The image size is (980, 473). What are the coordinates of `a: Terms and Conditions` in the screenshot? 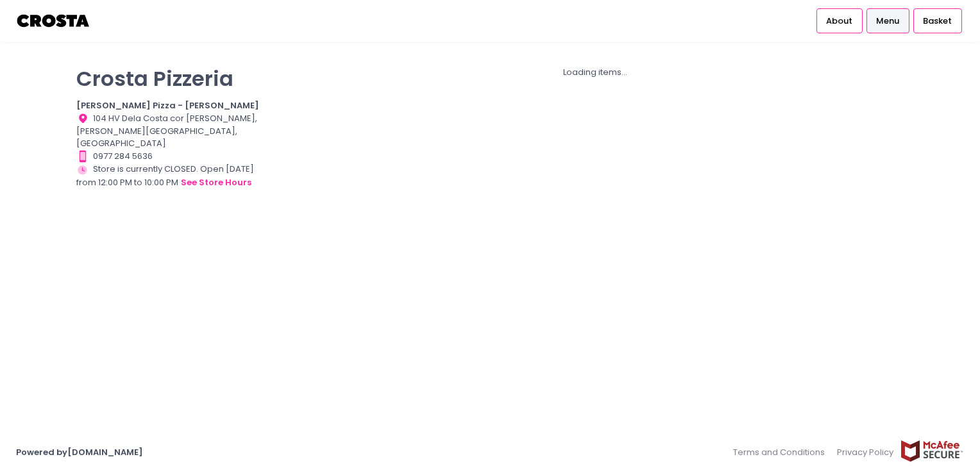 It's located at (782, 452).